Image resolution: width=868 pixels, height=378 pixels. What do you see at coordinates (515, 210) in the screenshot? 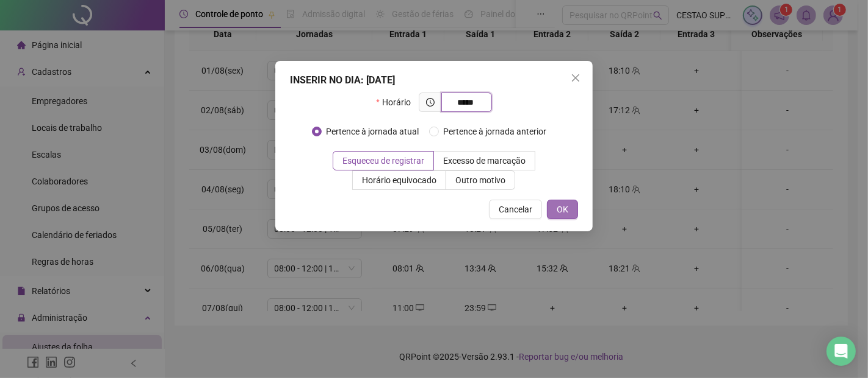
I see `button: Cancelar` at bounding box center [515, 210].